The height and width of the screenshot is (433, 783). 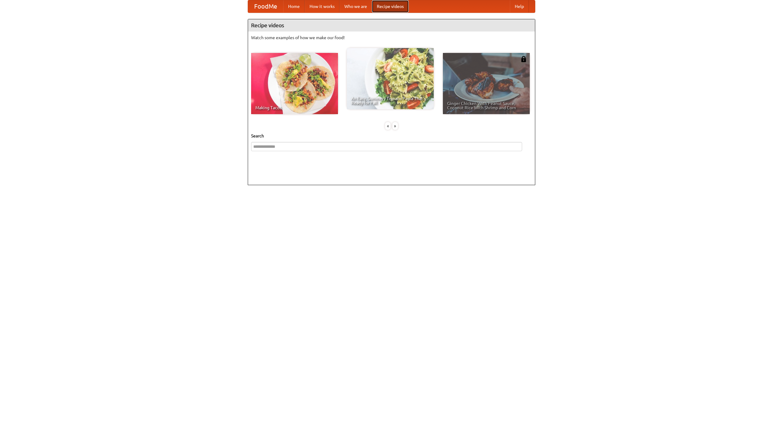 I want to click on a: Who we are, so click(x=356, y=6).